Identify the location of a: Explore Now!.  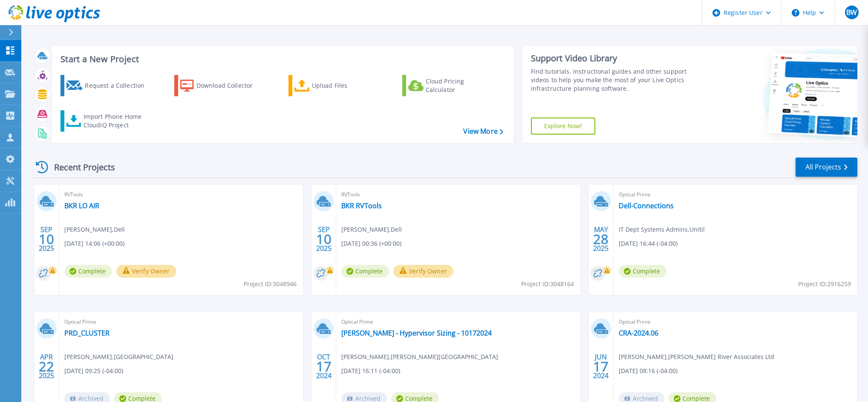
(563, 126).